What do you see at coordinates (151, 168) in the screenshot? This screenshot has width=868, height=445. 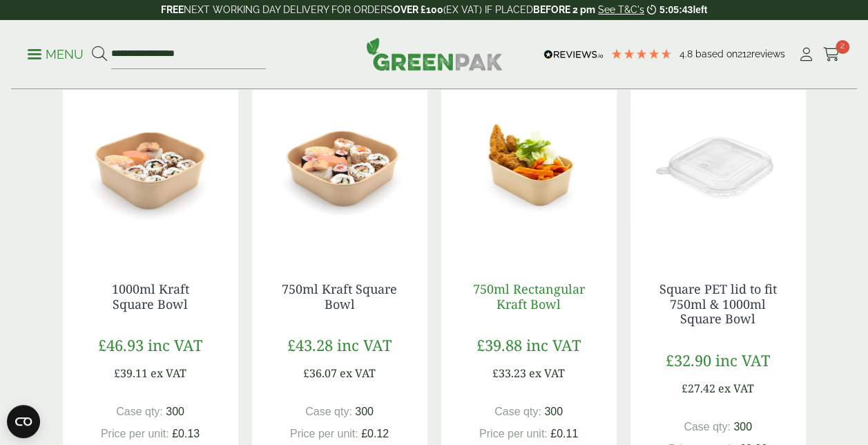 I see `a: 2723009 1000ml Square Kraft Bowl with Sushi contents` at bounding box center [151, 168].